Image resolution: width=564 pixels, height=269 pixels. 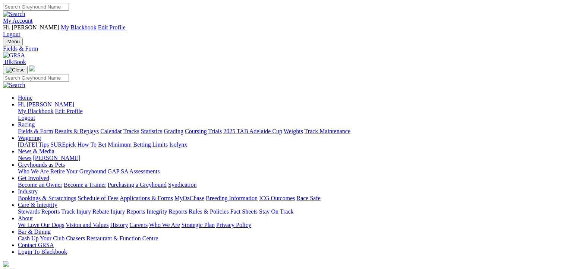 I want to click on div: Wagering, so click(x=289, y=145).